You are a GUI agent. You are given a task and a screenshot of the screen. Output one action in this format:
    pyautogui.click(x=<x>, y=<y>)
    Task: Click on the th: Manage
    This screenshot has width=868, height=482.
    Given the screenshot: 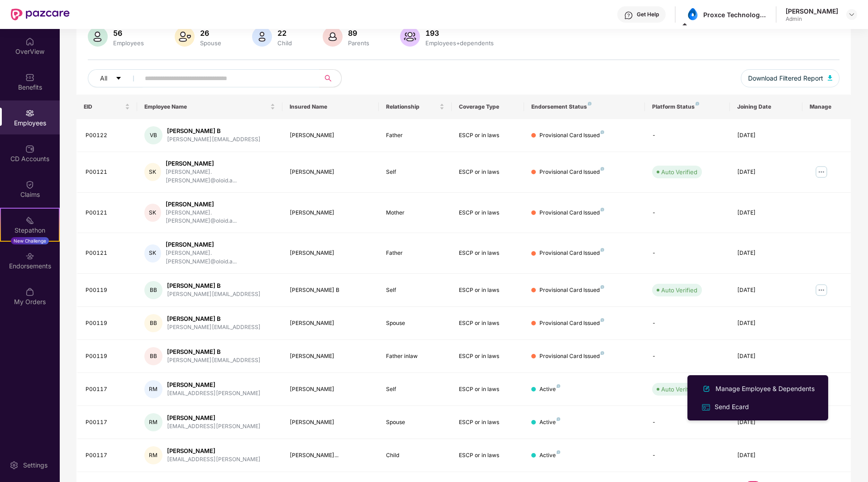 What is the action you would take?
    pyautogui.click(x=826, y=107)
    